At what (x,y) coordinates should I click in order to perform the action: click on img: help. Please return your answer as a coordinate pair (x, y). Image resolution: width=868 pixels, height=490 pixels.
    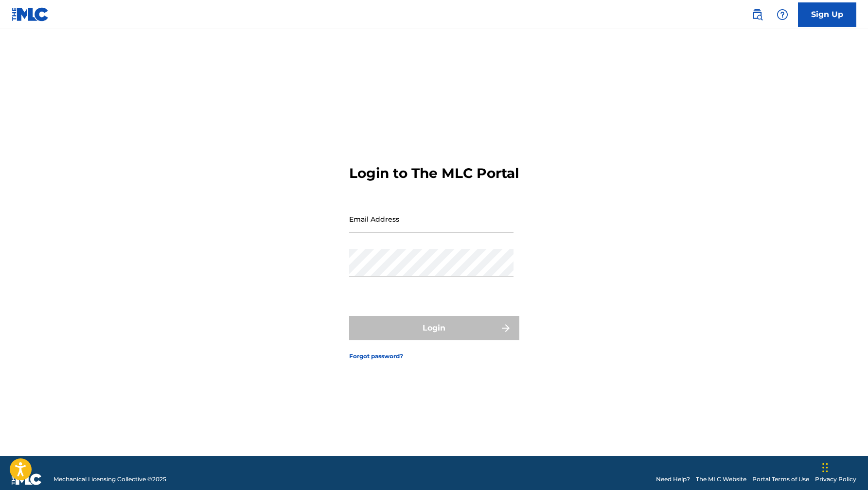
    Looking at the image, I should click on (782, 15).